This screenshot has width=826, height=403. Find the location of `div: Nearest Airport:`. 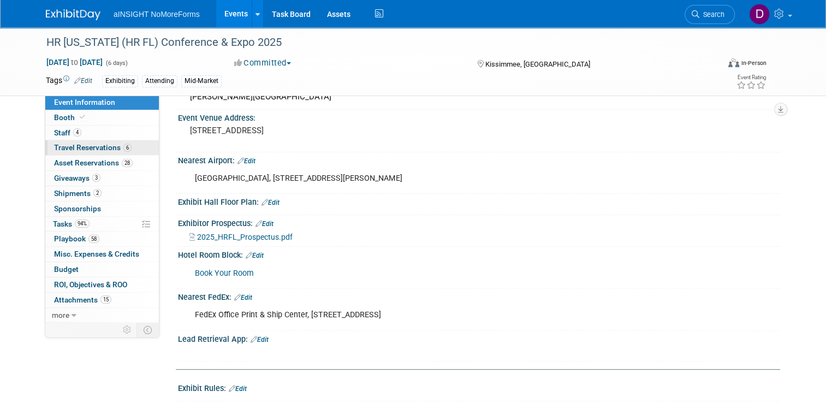

div: Nearest Airport: is located at coordinates (479, 159).